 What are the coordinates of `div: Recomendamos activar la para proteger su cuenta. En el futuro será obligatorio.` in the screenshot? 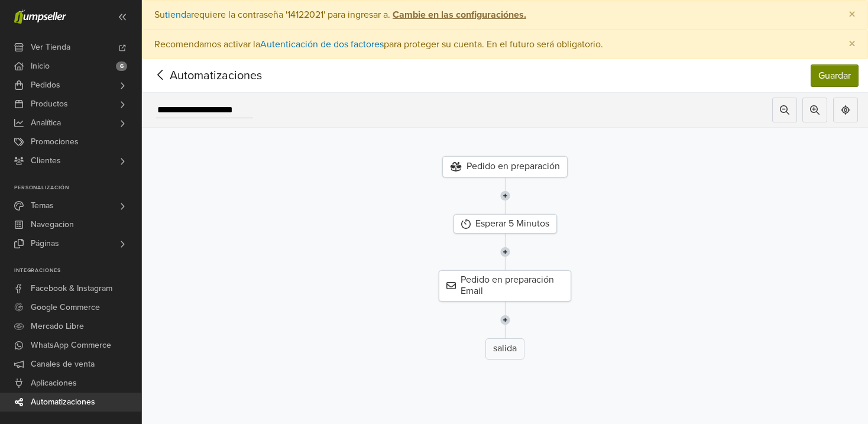 It's located at (505, 45).